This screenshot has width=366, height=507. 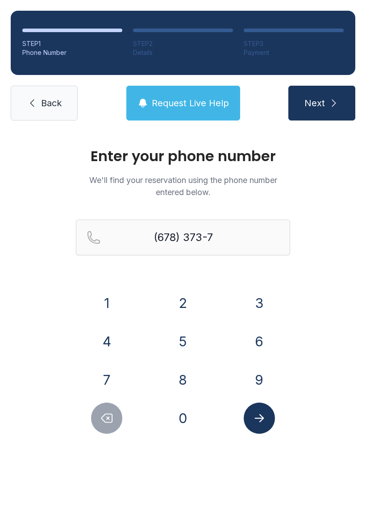 What do you see at coordinates (294, 53) in the screenshot?
I see `div: Payment` at bounding box center [294, 53].